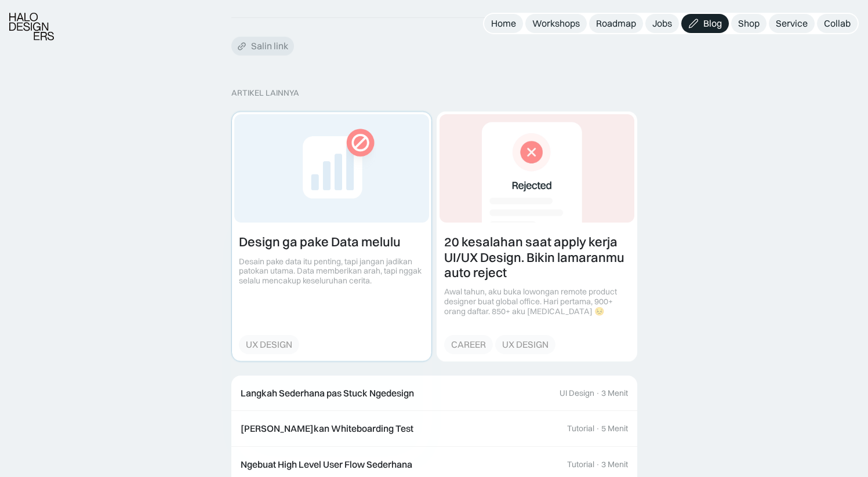  I want to click on a: Home, so click(504, 23).